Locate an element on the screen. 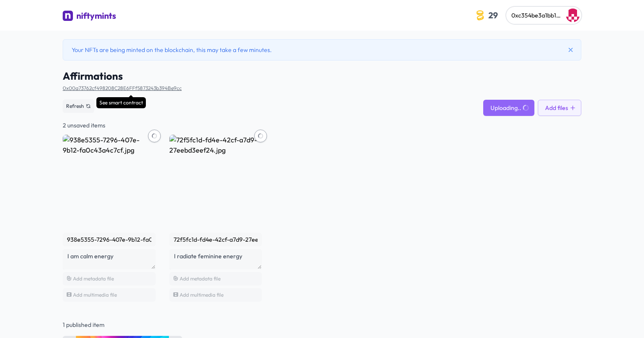 This screenshot has width=644, height=338. span: 29 is located at coordinates (493, 15).